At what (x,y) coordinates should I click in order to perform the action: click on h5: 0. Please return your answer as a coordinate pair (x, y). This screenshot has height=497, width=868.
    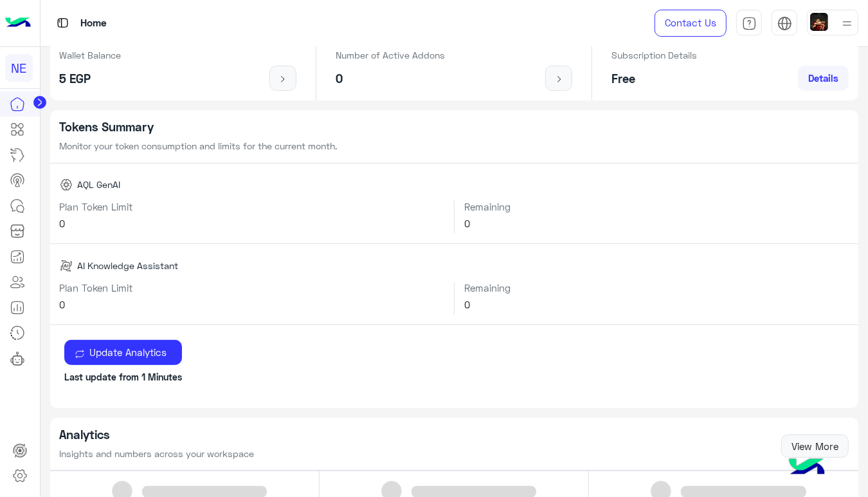
    Looking at the image, I should click on (391, 78).